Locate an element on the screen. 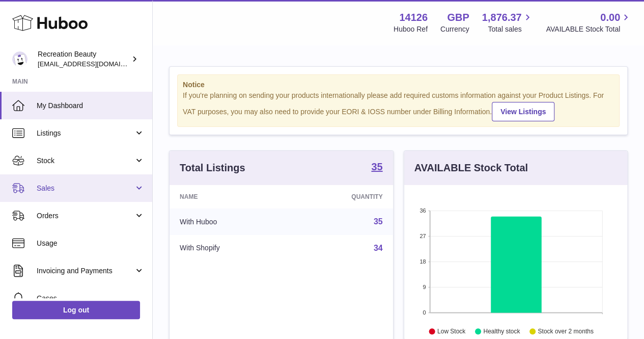 The width and height of the screenshot is (644, 339). strong: 14126 is located at coordinates (414, 17).